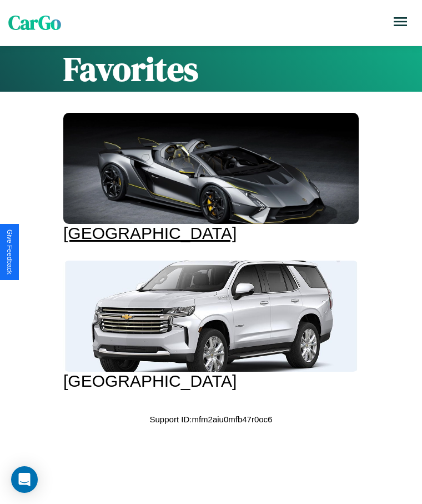 This screenshot has width=422, height=504. What do you see at coordinates (35, 23) in the screenshot?
I see `span: CarGo` at bounding box center [35, 23].